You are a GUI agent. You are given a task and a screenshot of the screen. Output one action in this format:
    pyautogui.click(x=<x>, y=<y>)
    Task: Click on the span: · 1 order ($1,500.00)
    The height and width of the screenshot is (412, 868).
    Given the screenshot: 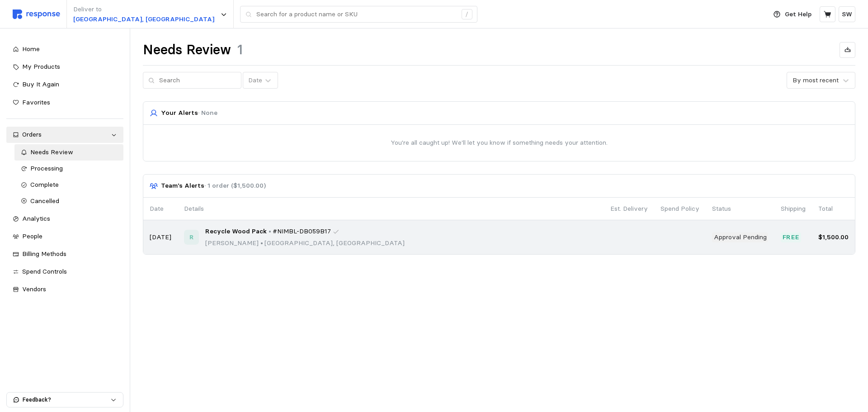 What is the action you would take?
    pyautogui.click(x=235, y=185)
    